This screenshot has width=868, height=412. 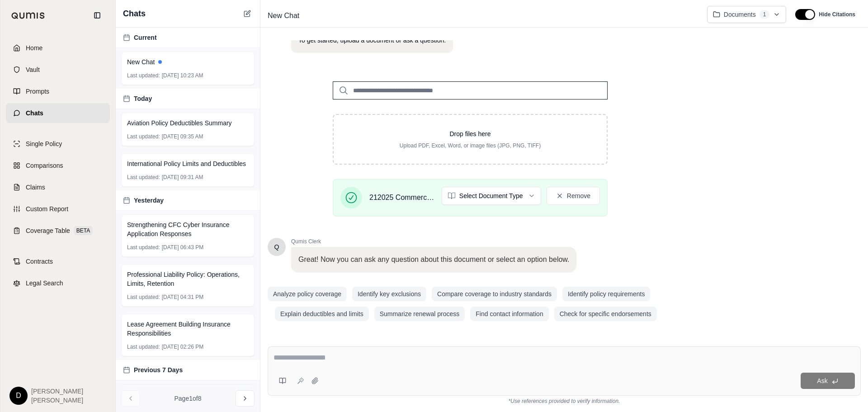 I want to click on button: Documents1, so click(x=747, y=14).